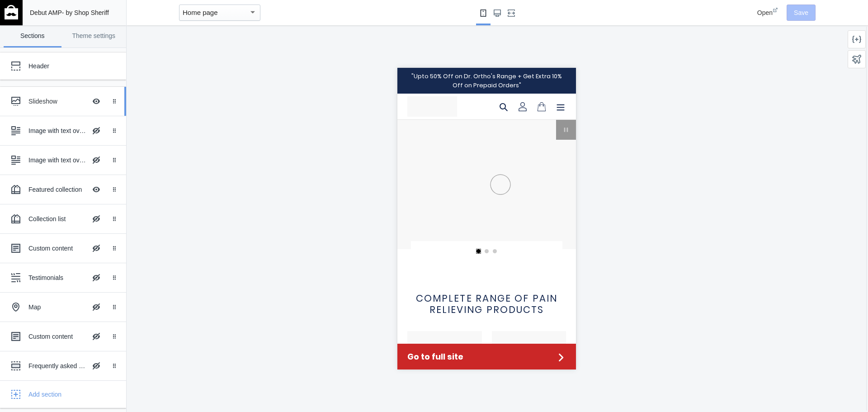  What do you see at coordinates (57, 219) in the screenshot?
I see `div: Collection list` at bounding box center [57, 219].